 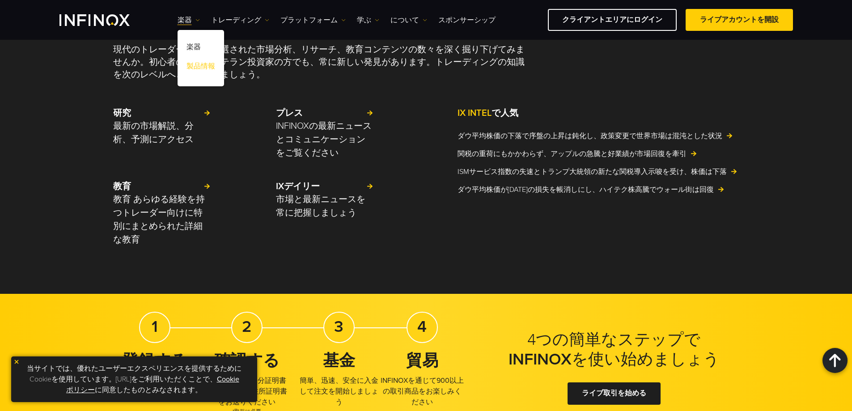 I want to click on font: 最新の市場解説、分析、予測にアクセス, so click(x=153, y=133).